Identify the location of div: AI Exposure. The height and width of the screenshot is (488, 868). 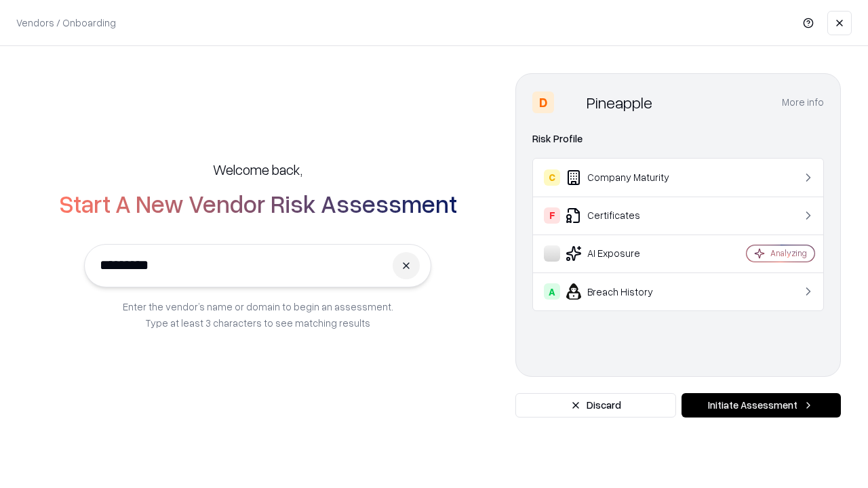
(625, 253).